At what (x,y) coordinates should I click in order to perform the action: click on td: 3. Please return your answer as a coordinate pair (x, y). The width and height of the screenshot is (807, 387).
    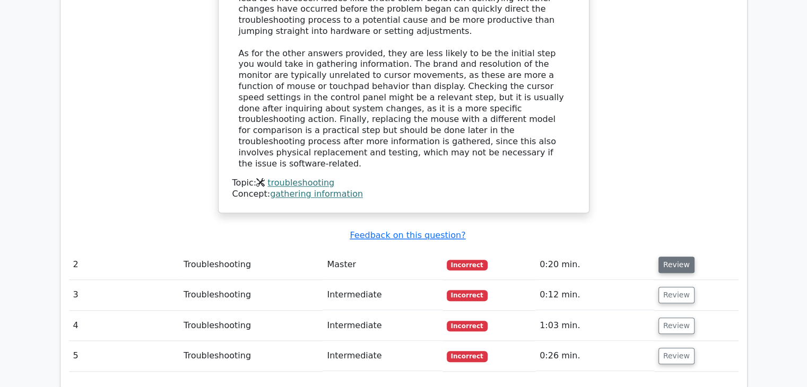
    Looking at the image, I should click on (124, 295).